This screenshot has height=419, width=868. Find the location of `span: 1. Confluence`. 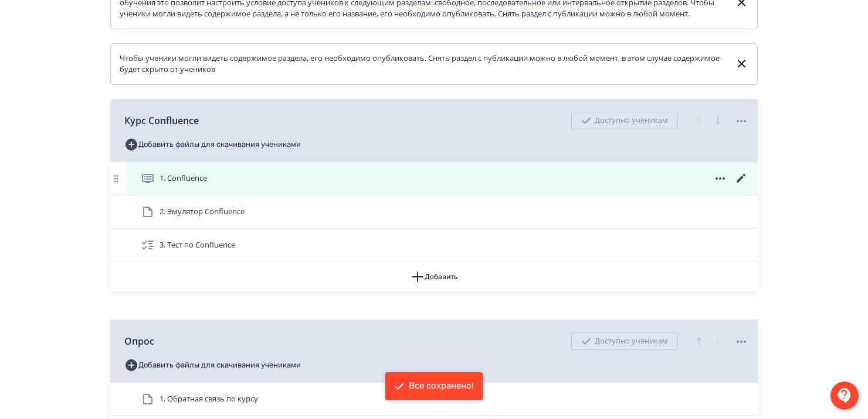

span: 1. Confluence is located at coordinates (183, 178).